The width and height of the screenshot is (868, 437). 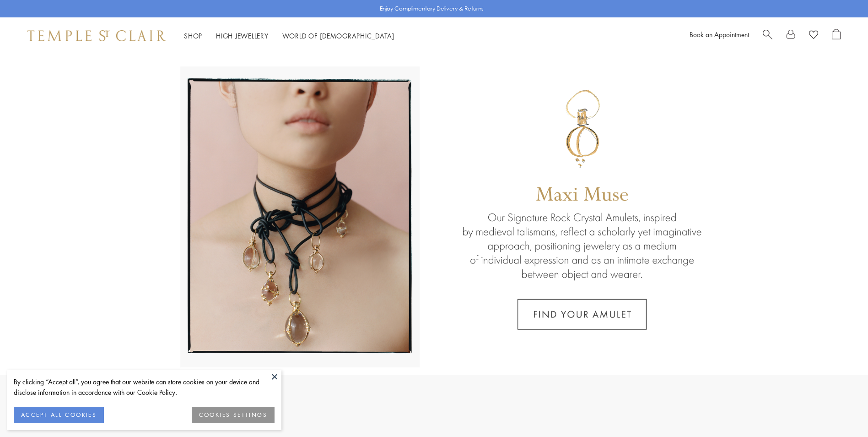 I want to click on a: ShopShop, so click(x=193, y=35).